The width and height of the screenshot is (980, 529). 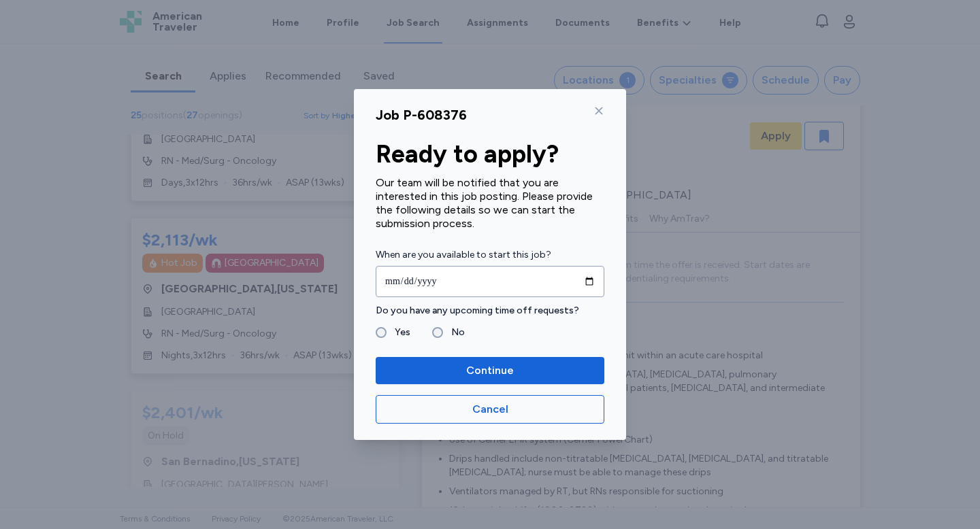 I want to click on span: Continue, so click(x=490, y=370).